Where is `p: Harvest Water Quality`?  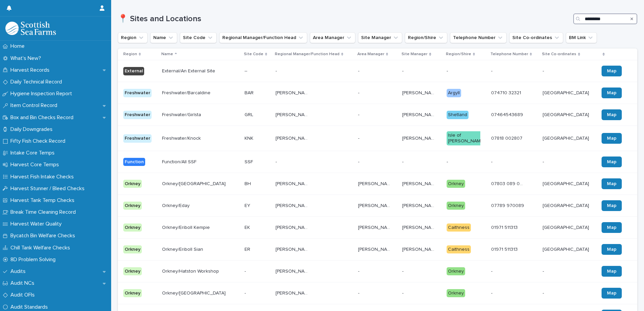 p: Harvest Water Quality is located at coordinates (37, 224).